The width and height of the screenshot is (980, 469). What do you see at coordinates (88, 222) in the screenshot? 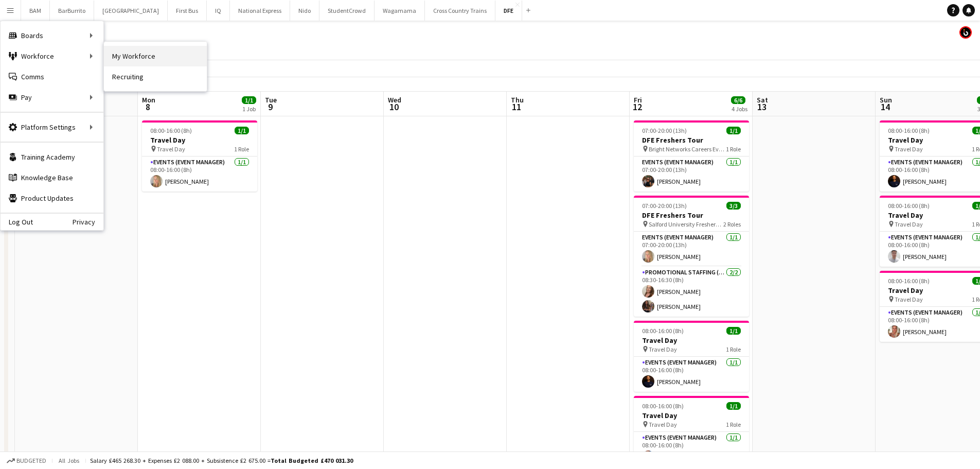
I see `a: Privacy` at bounding box center [88, 222].